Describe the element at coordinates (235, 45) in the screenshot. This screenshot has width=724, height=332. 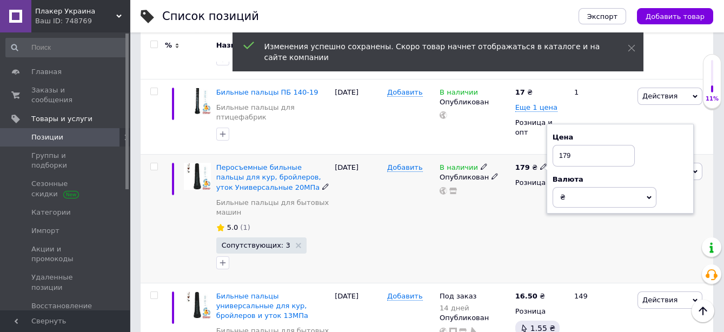
I see `span: Название` at that location.